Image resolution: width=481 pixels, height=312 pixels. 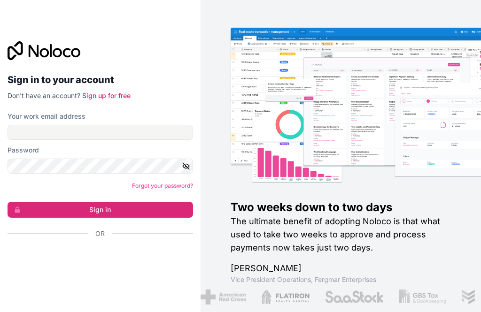 What do you see at coordinates (44, 95) in the screenshot?
I see `span: Don't have an account?` at bounding box center [44, 95].